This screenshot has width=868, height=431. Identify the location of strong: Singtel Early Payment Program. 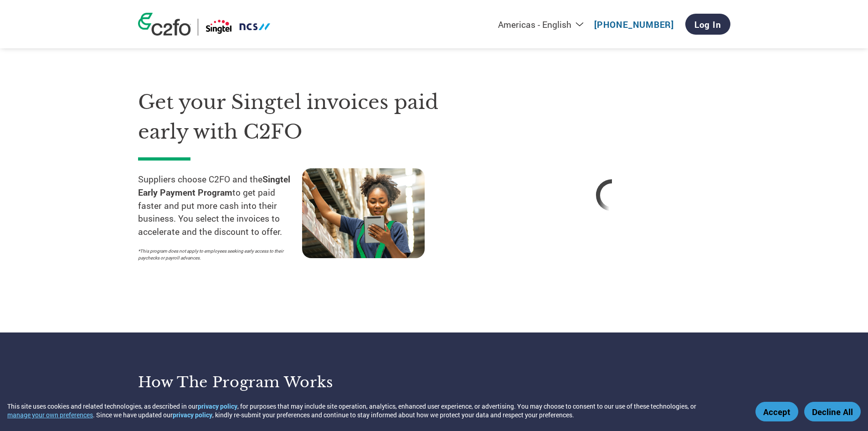
(214, 186).